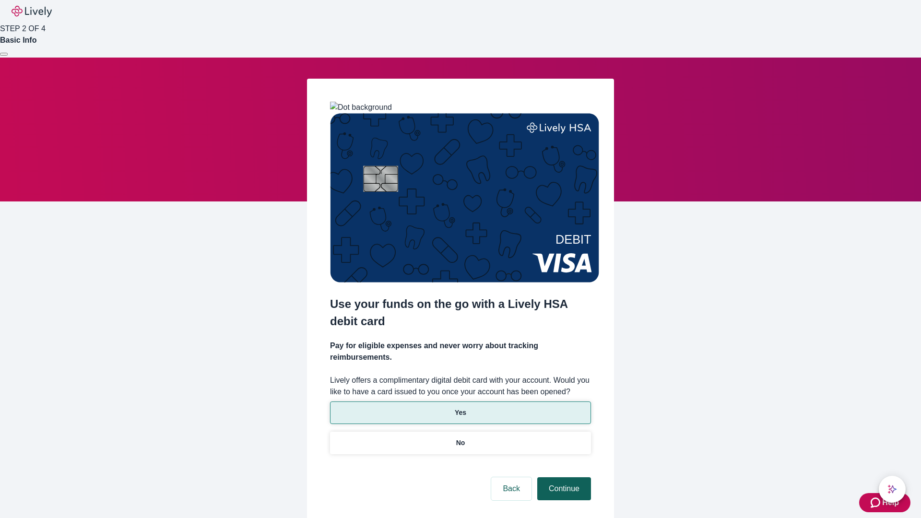 The width and height of the screenshot is (921, 518). I want to click on h4: Pay for eligible expenses and never worry about tracking reimbursements., so click(461, 352).